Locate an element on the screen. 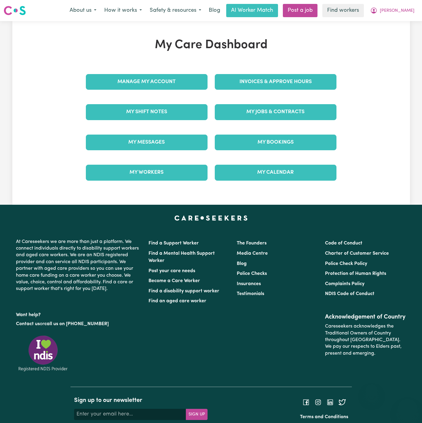 The height and width of the screenshot is (423, 422). a: Media Centre is located at coordinates (252, 253).